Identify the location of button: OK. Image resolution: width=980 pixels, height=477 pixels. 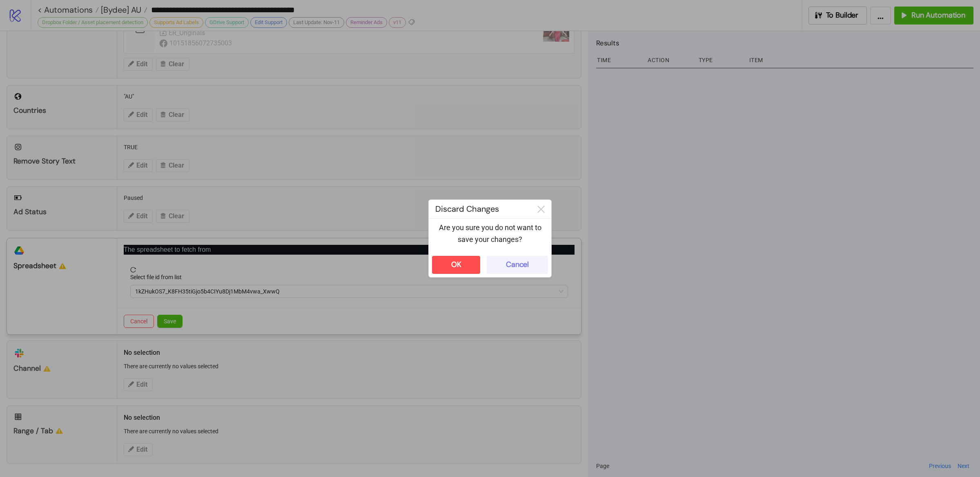
(456, 264).